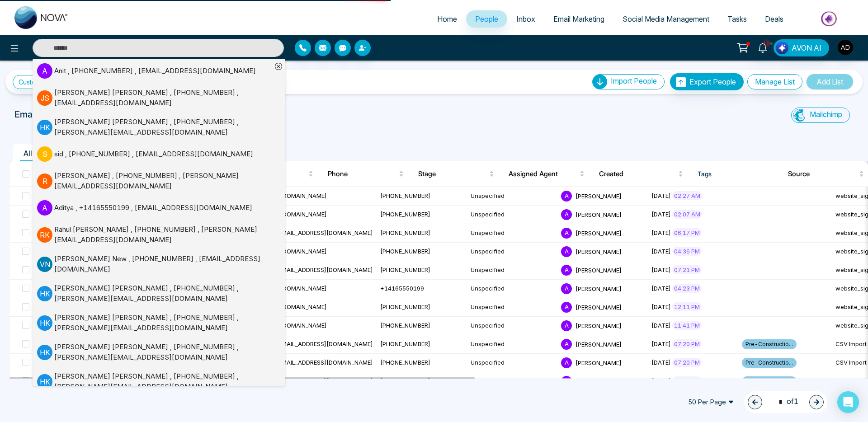  What do you see at coordinates (766, 43) in the screenshot?
I see `span: 10+` at bounding box center [766, 43].